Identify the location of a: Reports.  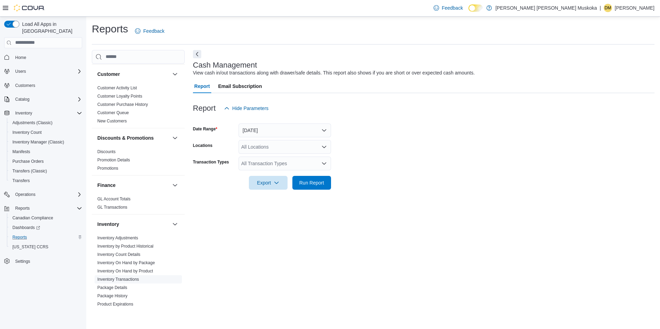
(20, 237).